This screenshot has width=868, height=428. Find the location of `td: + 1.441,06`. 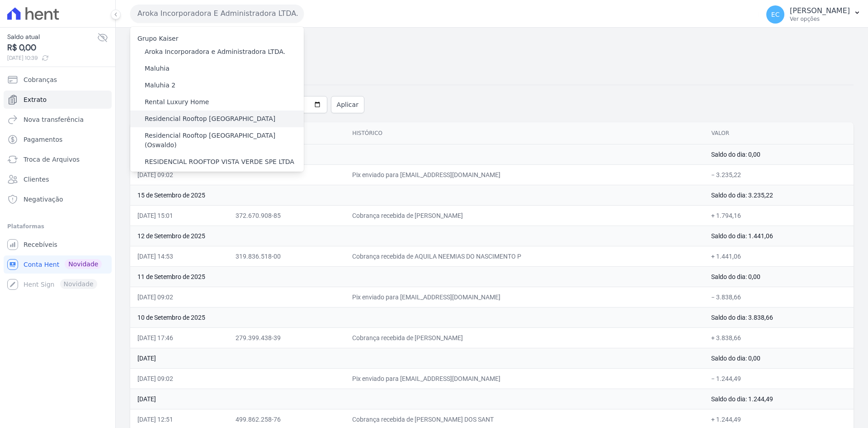

td: + 1.441,06 is located at coordinates (779, 256).